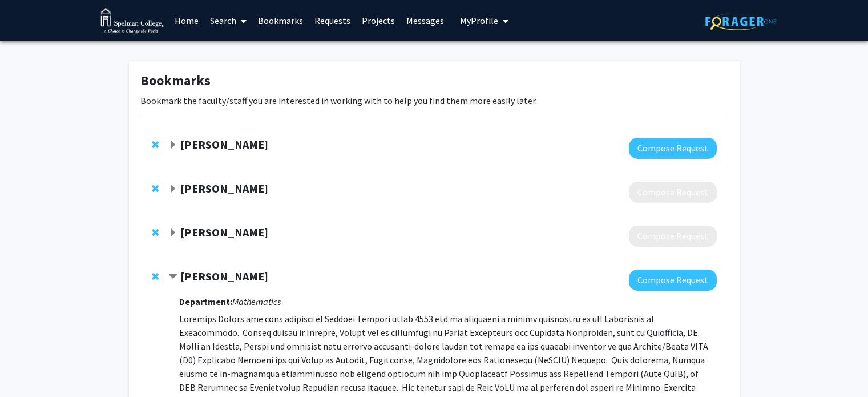 This screenshot has width=868, height=397. What do you see at coordinates (173, 189) in the screenshot?
I see `span: Expand Melanie Jefferson Kankam Bookmark` at bounding box center [173, 189].